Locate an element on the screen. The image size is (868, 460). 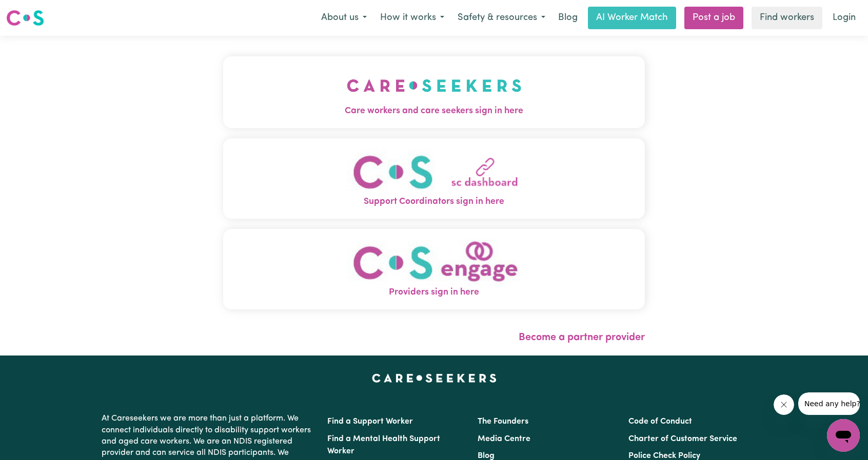
a: Media Centre is located at coordinates (504, 439).